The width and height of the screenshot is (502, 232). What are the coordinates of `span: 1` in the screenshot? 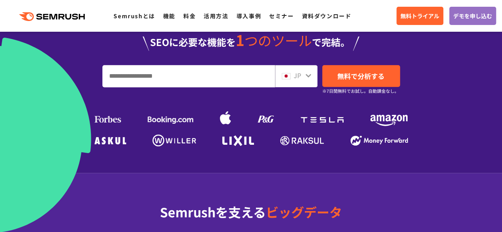 It's located at (240, 40).